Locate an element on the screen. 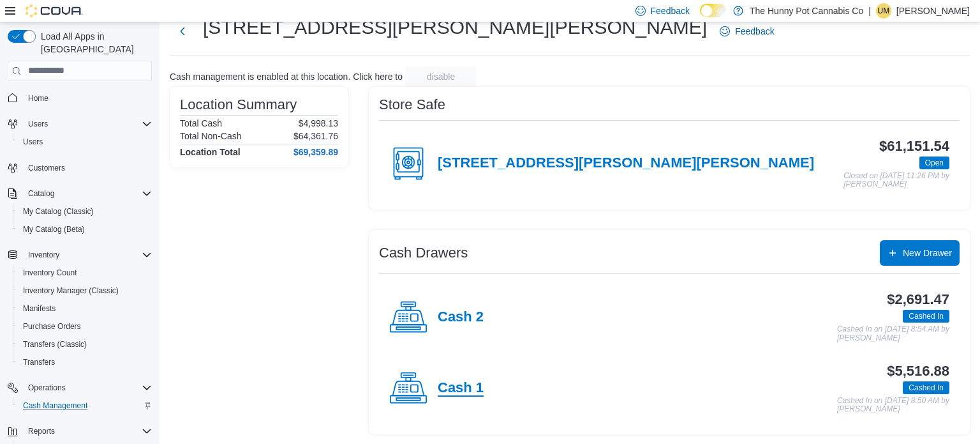 The width and height of the screenshot is (980, 444). h3: Location Summary is located at coordinates (238, 105).